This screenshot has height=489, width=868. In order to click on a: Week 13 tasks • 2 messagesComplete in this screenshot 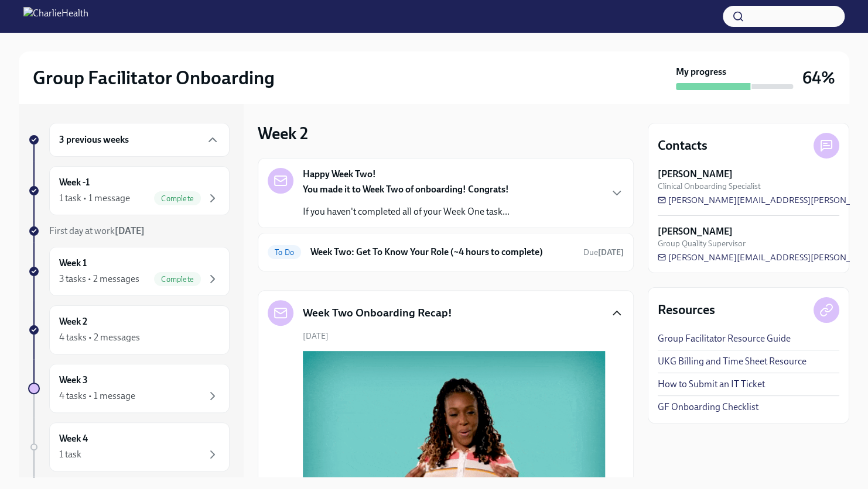, I will do `click(128, 271)`.